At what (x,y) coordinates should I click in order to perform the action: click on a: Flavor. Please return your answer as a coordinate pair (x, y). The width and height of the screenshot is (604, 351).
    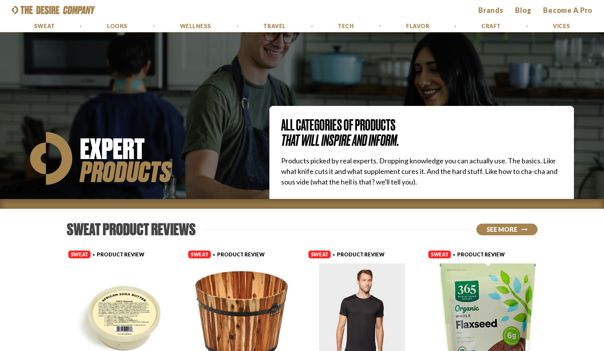
    Looking at the image, I should click on (417, 26).